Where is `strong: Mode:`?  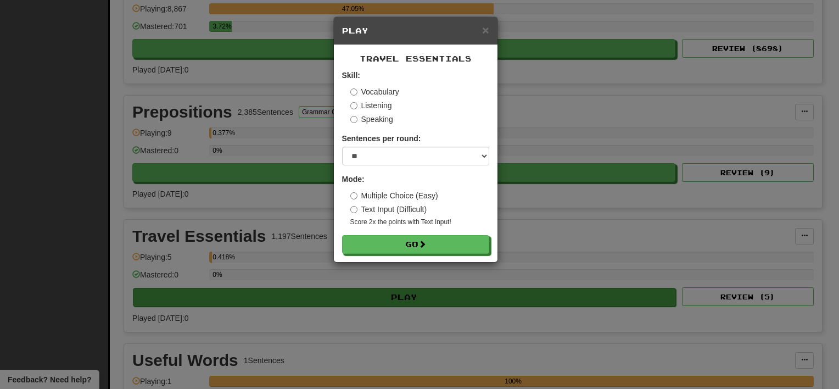 strong: Mode: is located at coordinates (353, 179).